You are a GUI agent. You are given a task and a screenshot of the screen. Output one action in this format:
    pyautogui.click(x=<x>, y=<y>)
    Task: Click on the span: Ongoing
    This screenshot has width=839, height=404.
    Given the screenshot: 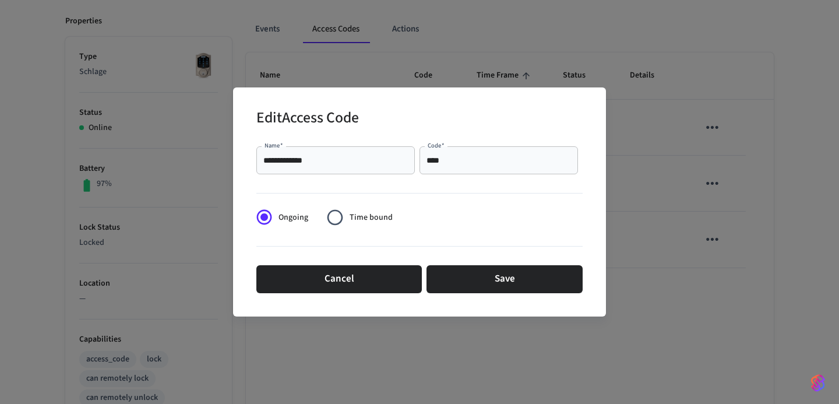 What is the action you would take?
    pyautogui.click(x=293, y=217)
    